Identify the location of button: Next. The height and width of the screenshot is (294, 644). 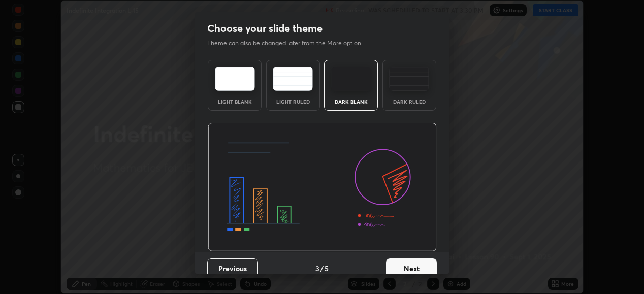
(412, 268).